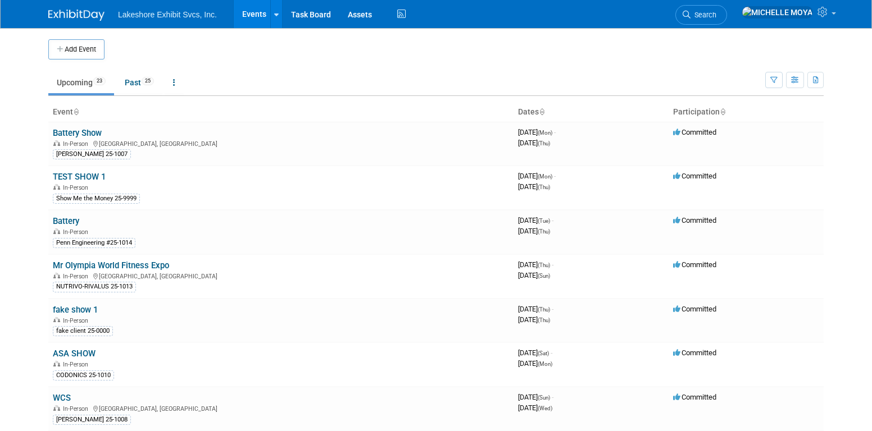 The height and width of the screenshot is (431, 872). I want to click on a: Battery, so click(66, 221).